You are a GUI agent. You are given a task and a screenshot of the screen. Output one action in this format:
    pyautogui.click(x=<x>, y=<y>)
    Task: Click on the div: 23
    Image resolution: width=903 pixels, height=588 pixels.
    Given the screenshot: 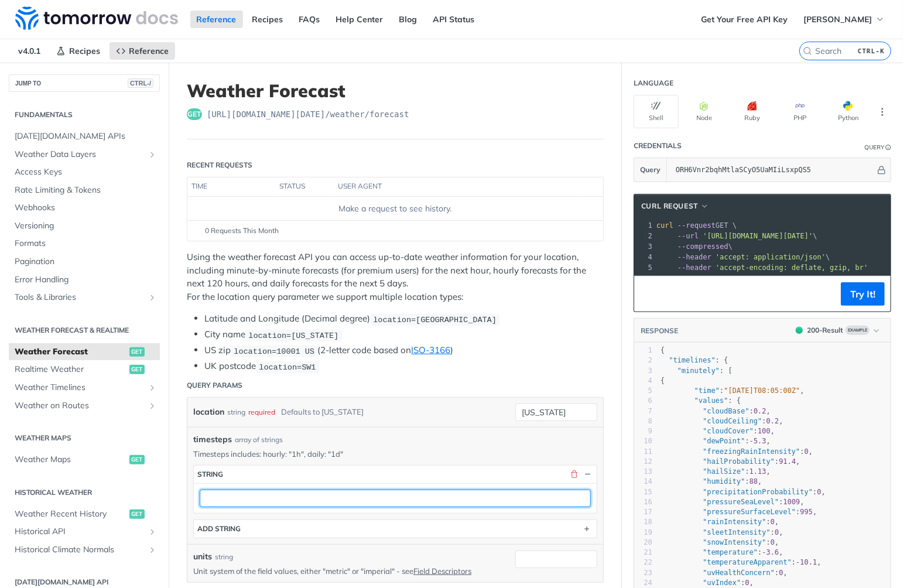 What is the action you would take?
    pyautogui.click(x=643, y=573)
    